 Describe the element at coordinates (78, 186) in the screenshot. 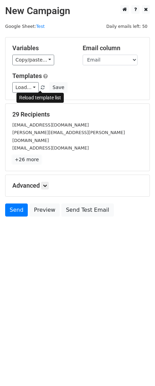

I see `h5: Advanced` at that location.